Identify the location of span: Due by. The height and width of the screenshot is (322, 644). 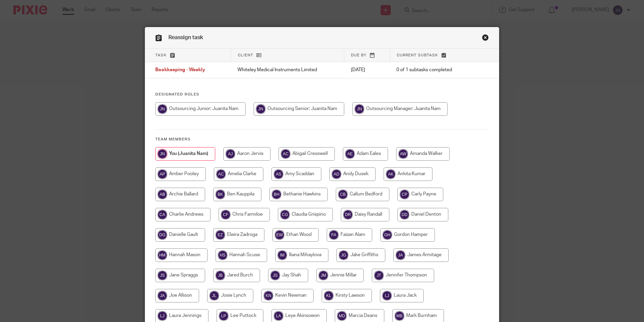
(359, 55).